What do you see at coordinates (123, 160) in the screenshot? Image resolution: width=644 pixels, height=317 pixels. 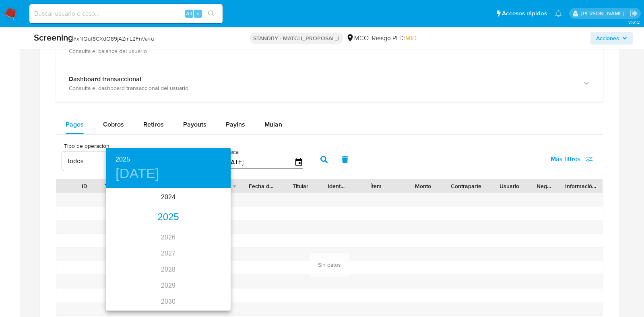 I see `h6: 2025` at bounding box center [123, 160].